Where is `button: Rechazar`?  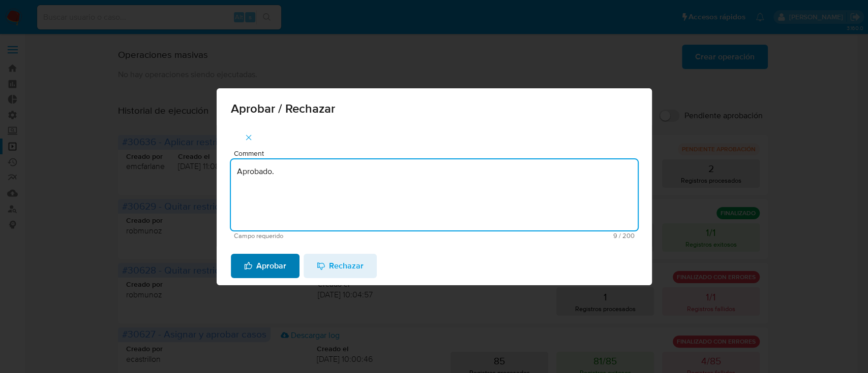
button: Rechazar is located at coordinates (340, 266).